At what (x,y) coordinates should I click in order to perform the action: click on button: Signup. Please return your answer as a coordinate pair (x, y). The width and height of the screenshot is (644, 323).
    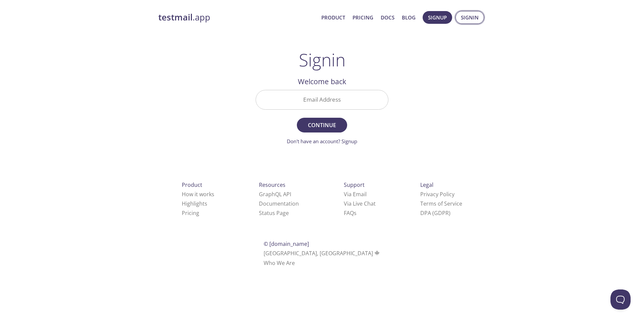
    Looking at the image, I should click on (437, 17).